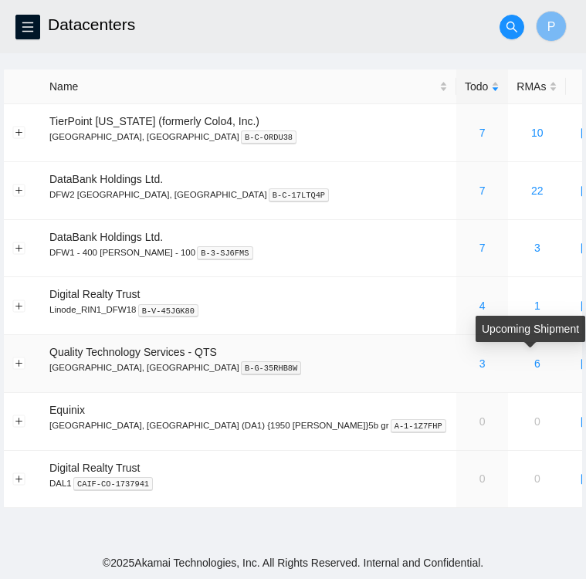 The image size is (586, 579). What do you see at coordinates (28, 27) in the screenshot?
I see `span: menu` at bounding box center [28, 27].